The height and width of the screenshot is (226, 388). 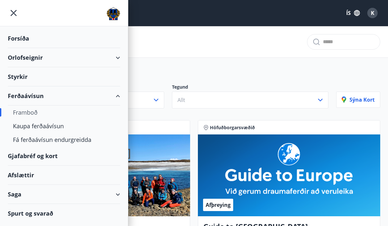 I want to click on div: Gjafabréf og kort, so click(x=64, y=156).